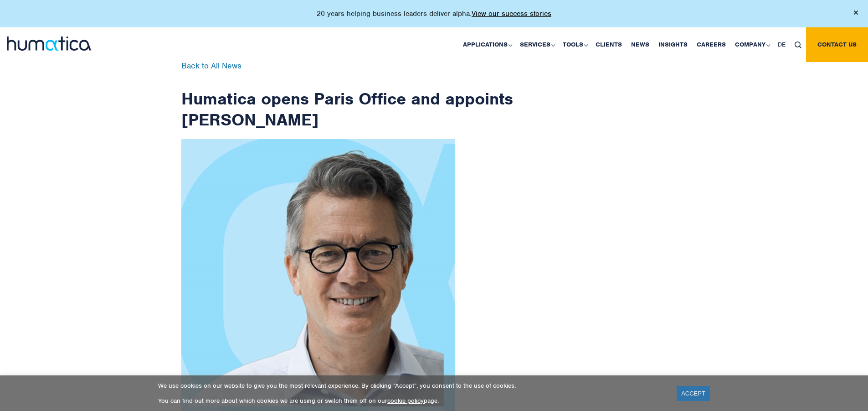  What do you see at coordinates (782, 45) in the screenshot?
I see `a: DE` at bounding box center [782, 45].